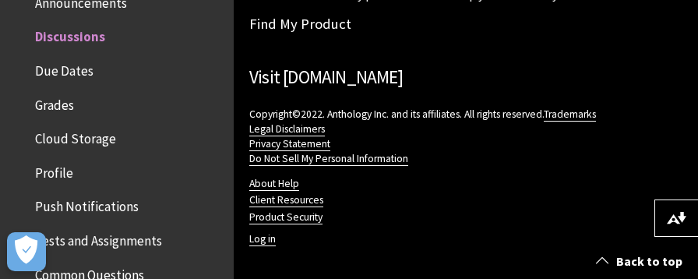 The image size is (698, 279). Describe the element at coordinates (26, 252) in the screenshot. I see `button: Open Preferences` at that location.